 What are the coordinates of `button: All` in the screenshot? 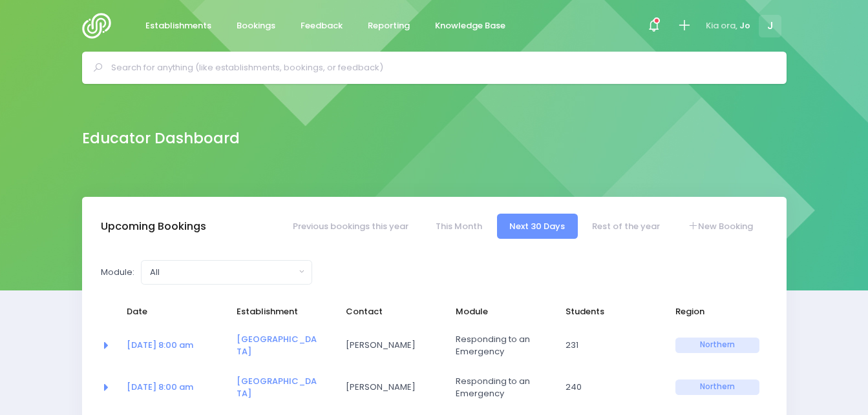 It's located at (226, 273).